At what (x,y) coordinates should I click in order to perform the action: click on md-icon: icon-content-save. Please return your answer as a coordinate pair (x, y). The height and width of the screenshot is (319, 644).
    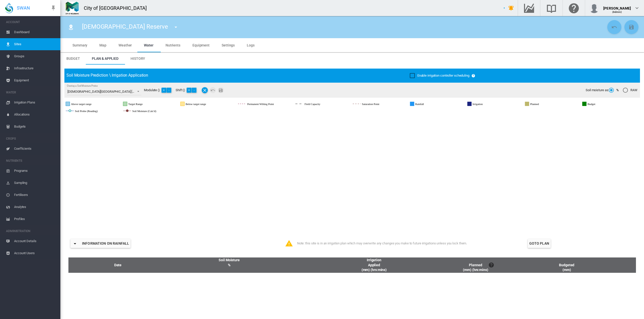
    Looking at the image, I should click on (631, 27).